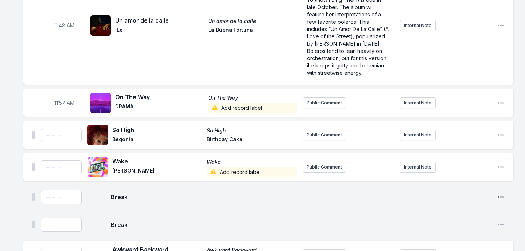  Describe the element at coordinates (98, 135) in the screenshot. I see `img: So High` at that location.